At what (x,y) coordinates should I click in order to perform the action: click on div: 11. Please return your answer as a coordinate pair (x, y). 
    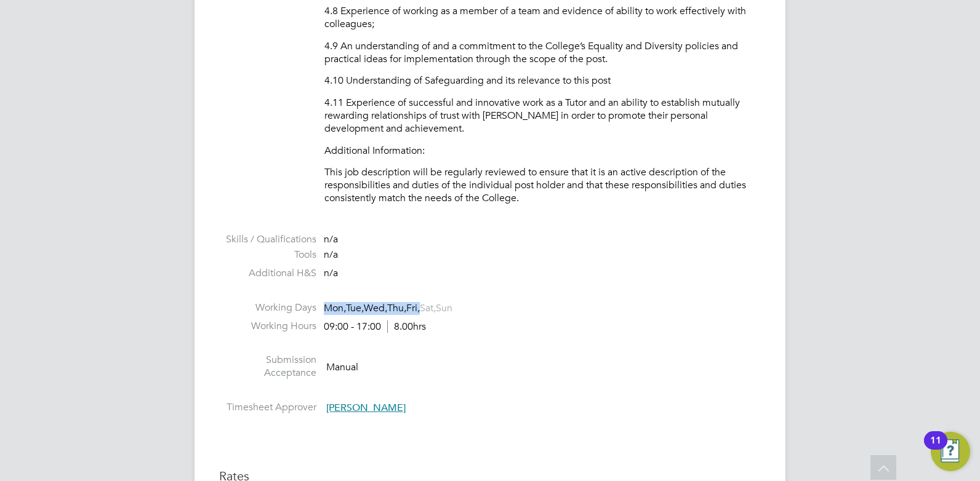
    Looking at the image, I should click on (936, 449).